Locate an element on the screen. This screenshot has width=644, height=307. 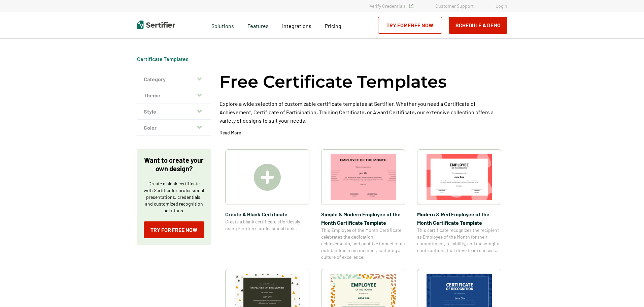
img: Sertifier | Digital Credentialing Platform is located at coordinates (156, 24).